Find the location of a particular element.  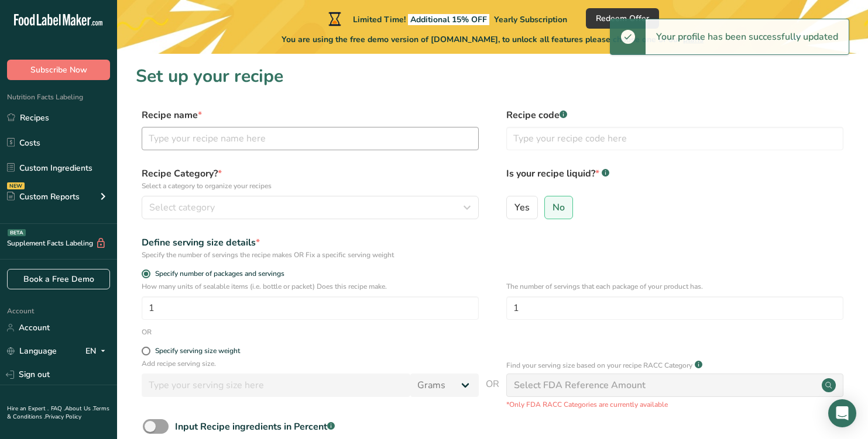

label: Recipe Category? is located at coordinates (310, 179).